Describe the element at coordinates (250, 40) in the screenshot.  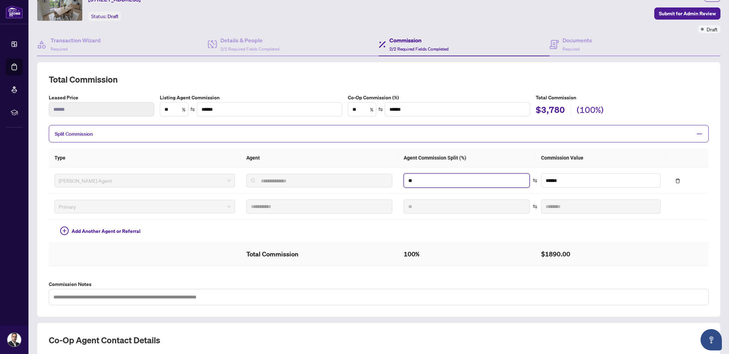
I see `h4: Details & People` at that location.